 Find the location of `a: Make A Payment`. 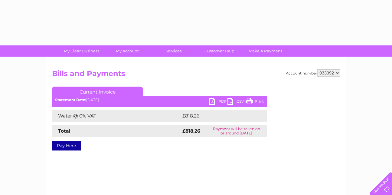

a: Make A Payment is located at coordinates (265, 51).